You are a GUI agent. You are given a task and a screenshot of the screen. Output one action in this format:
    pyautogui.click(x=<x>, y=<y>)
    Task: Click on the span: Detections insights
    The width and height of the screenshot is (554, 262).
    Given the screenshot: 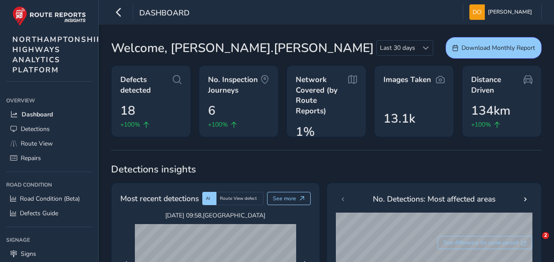 What is the action you would take?
    pyautogui.click(x=326, y=169)
    